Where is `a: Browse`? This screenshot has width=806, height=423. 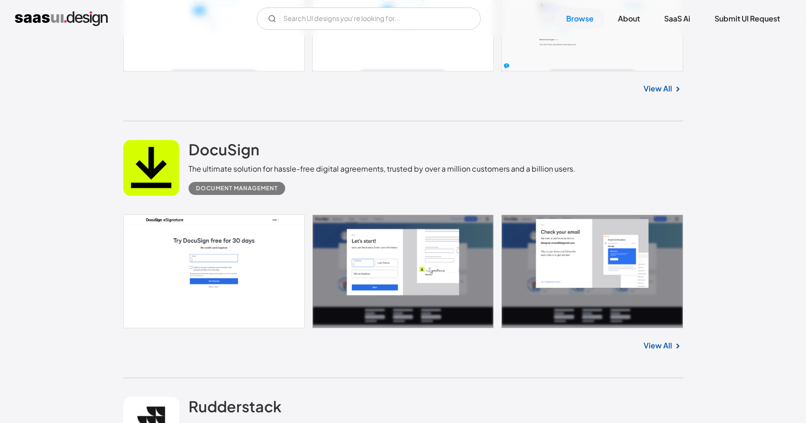
a: Browse is located at coordinates (580, 19).